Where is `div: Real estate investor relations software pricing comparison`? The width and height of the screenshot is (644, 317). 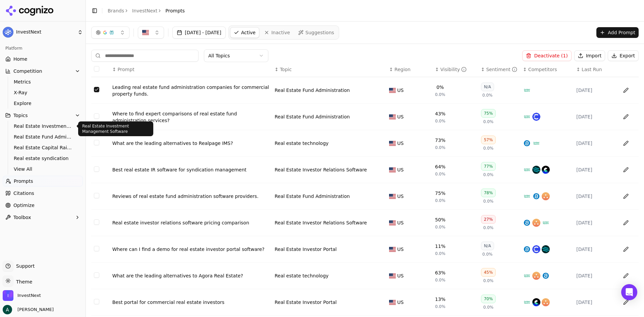
div: Real estate investor relations software pricing comparison is located at coordinates (191, 223).